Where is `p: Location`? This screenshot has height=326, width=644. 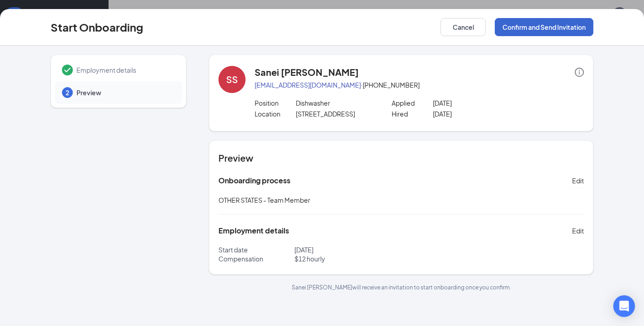 p: Location is located at coordinates (275, 114).